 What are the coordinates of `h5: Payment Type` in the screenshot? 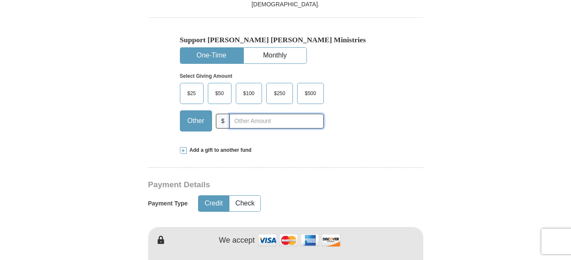 It's located at (168, 204).